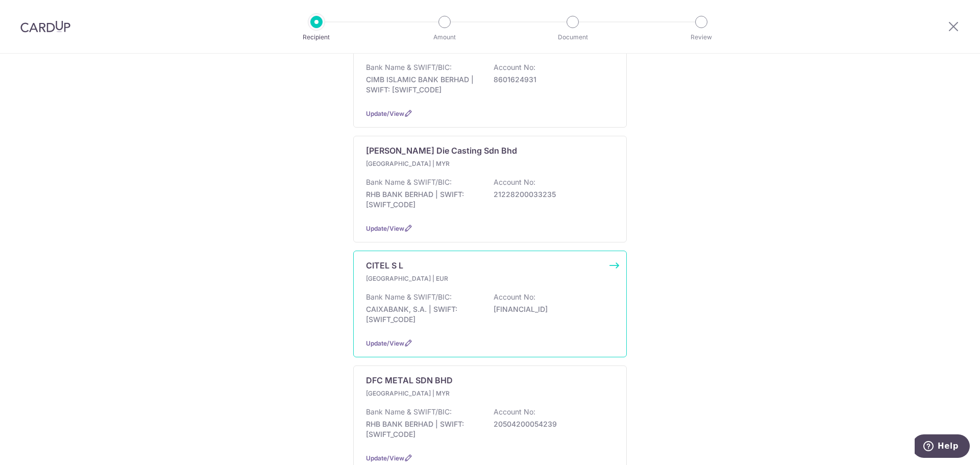  Describe the element at coordinates (551, 424) in the screenshot. I see `p: 20504200054239` at that location.